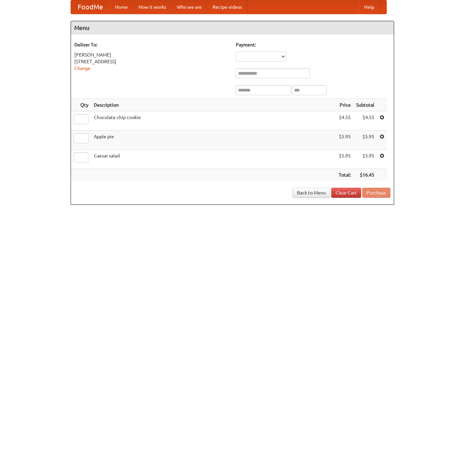 This screenshot has height=476, width=457. What do you see at coordinates (313, 45) in the screenshot?
I see `h5: Payment:` at bounding box center [313, 45].